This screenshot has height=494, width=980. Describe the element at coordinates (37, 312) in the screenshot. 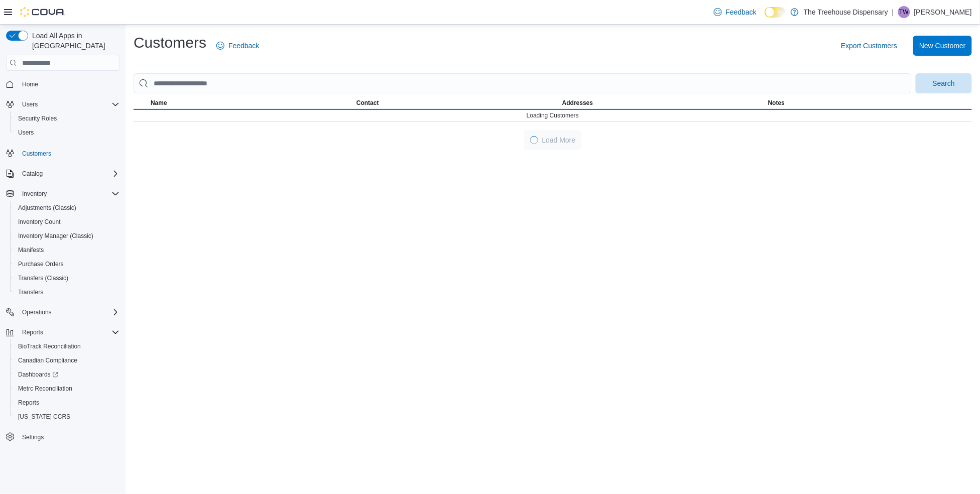

I see `button: Operations` at that location.